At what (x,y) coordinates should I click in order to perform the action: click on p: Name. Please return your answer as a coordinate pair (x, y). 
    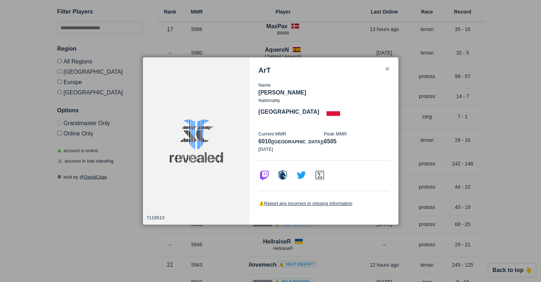
    Looking at the image, I should click on (324, 85).